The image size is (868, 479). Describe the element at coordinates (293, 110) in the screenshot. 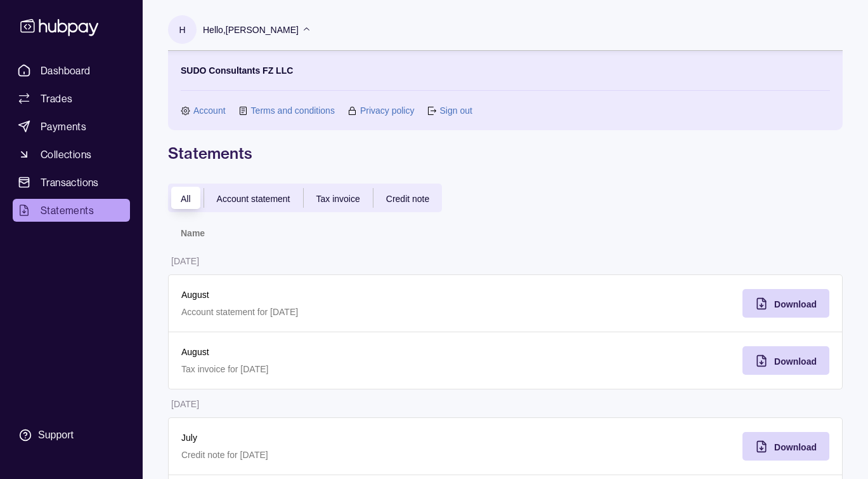

I see `a: Terms and conditions` at that location.